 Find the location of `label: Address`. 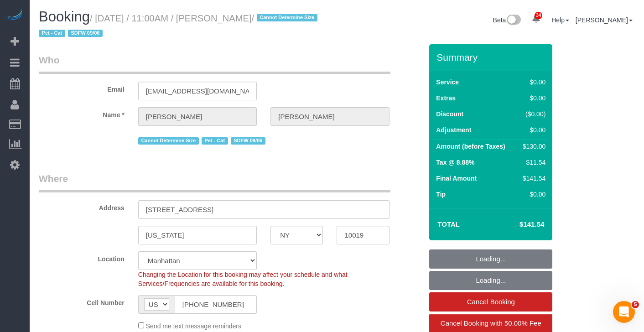

label: Address is located at coordinates (81, 206).